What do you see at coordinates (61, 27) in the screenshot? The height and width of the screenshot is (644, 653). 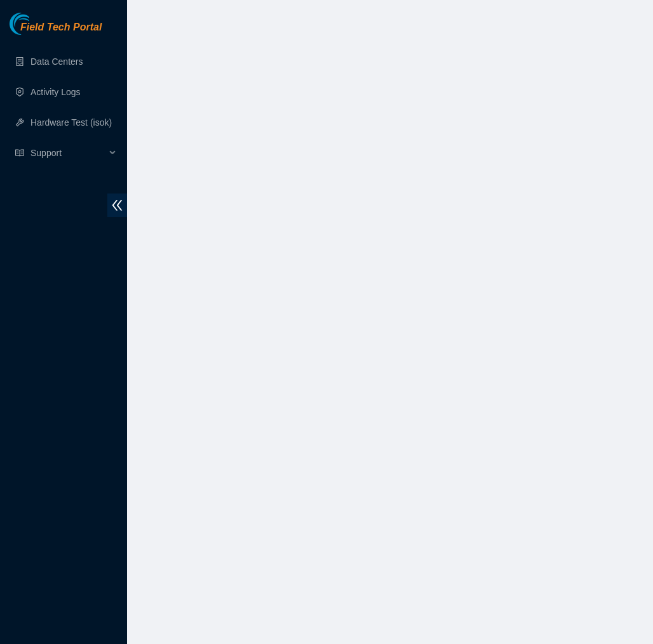 I see `span: Field Tech Portal` at bounding box center [61, 27].